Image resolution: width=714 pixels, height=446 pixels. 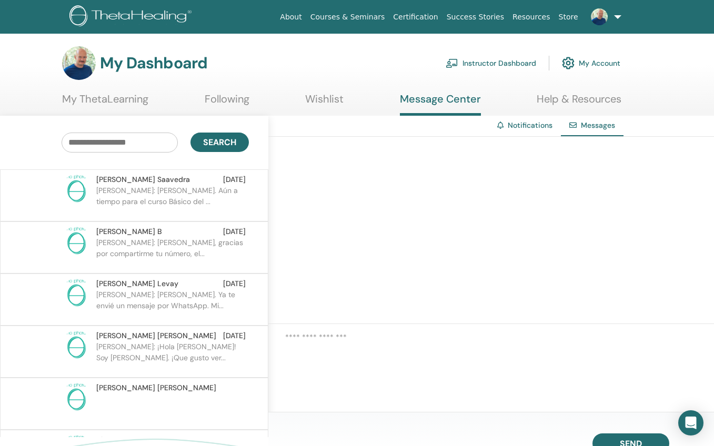 What do you see at coordinates (569, 63) in the screenshot?
I see `img: cog.svg` at bounding box center [569, 63].